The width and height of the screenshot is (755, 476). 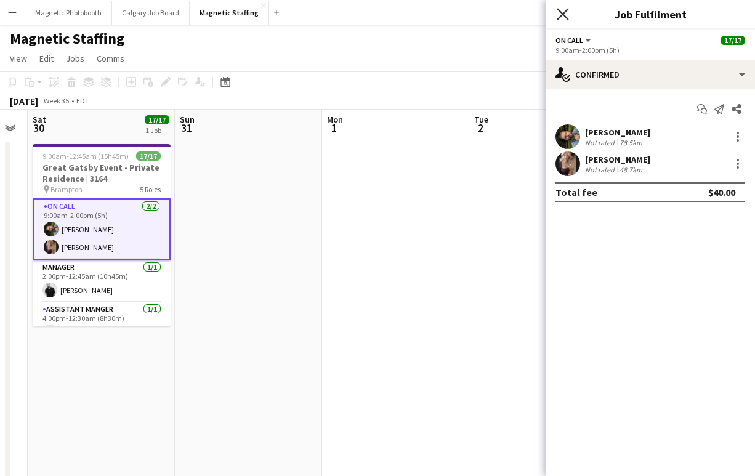 What do you see at coordinates (334, 127) in the screenshot?
I see `span: 1` at bounding box center [334, 127].